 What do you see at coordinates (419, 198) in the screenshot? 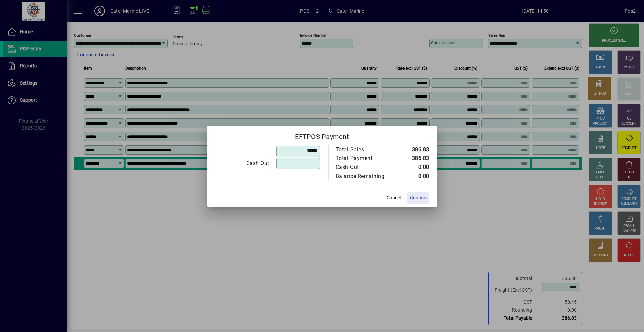
I see `button: Confirm` at bounding box center [419, 198].